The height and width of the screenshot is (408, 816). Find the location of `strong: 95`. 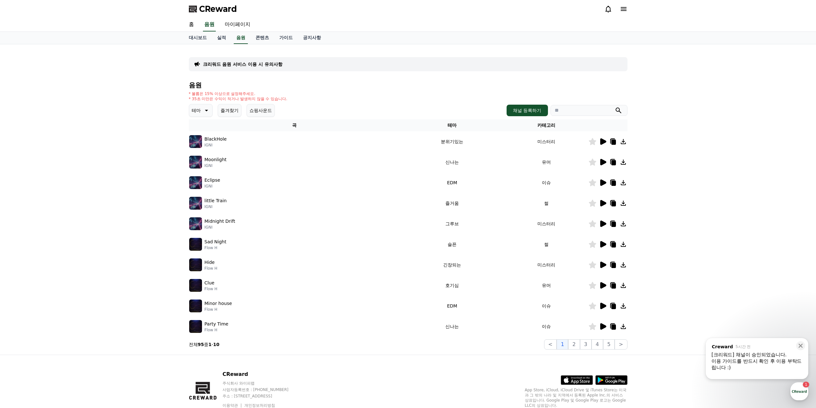

strong: 95 is located at coordinates (201, 344).